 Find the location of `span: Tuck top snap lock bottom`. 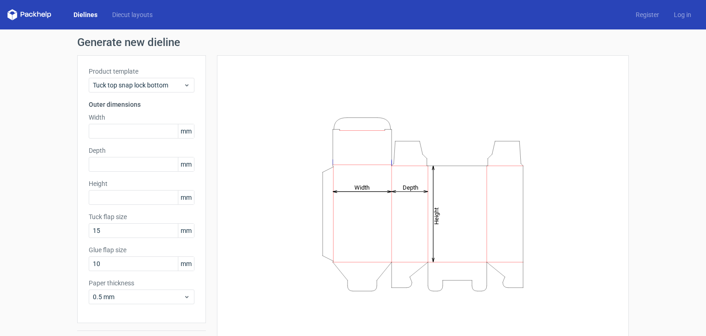

span: Tuck top snap lock bottom is located at coordinates (138, 85).